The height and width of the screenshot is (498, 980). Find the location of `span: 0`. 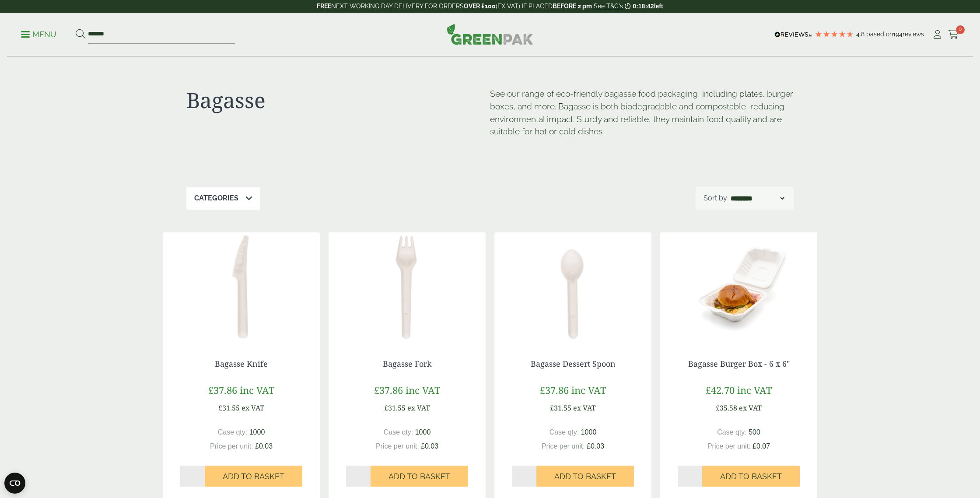

span: 0 is located at coordinates (960, 30).